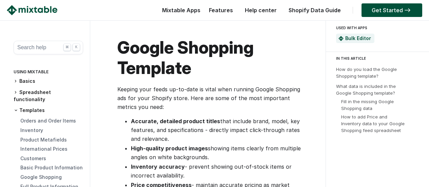  What do you see at coordinates (211, 58) in the screenshot?
I see `h1: Google Shopping Template` at bounding box center [211, 58].